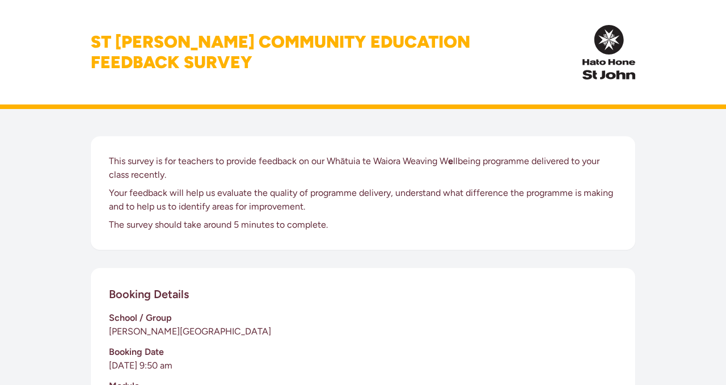 The width and height of the screenshot is (726, 385). I want to click on h3: Booking Date, so click(363, 352).